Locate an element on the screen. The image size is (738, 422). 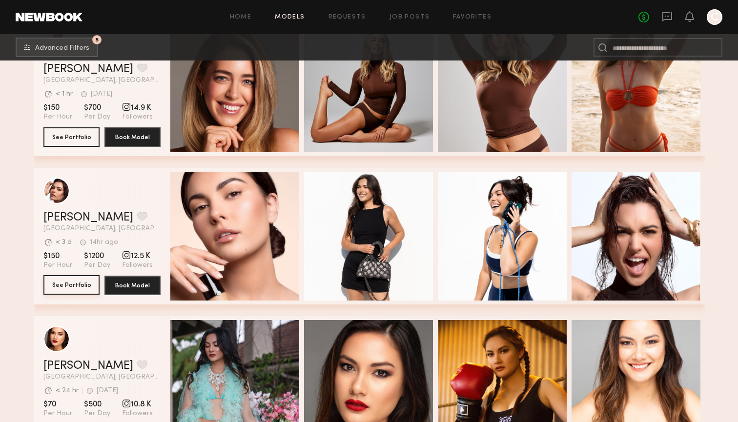
span: 12.5 K is located at coordinates (137, 256).